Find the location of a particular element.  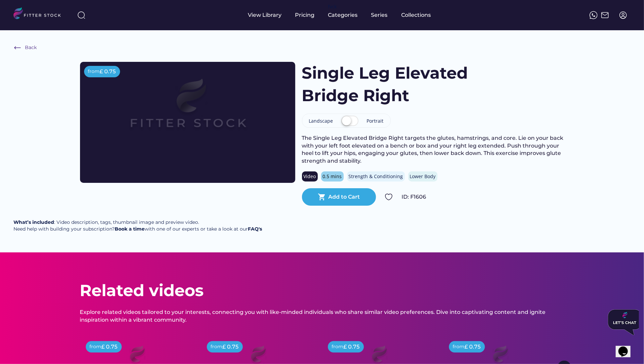

a: Book a time is located at coordinates (129, 229).